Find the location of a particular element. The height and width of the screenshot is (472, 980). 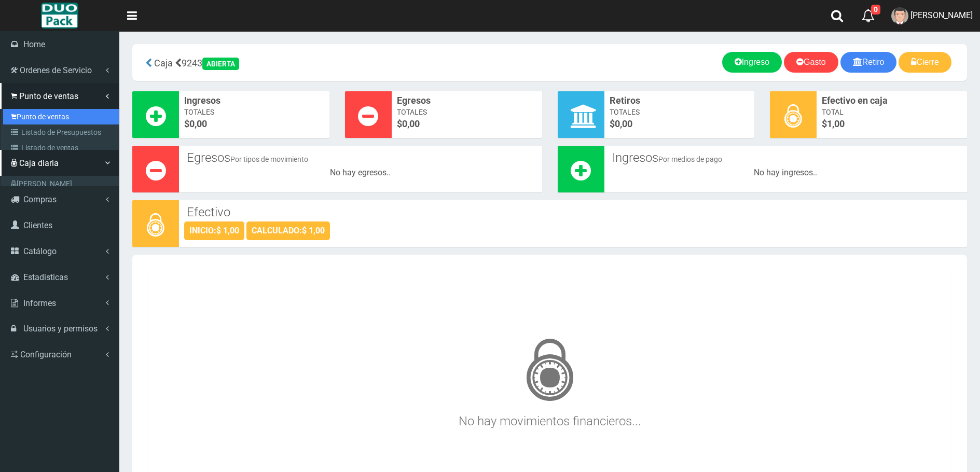

span: Caja diaria is located at coordinates (39, 163).